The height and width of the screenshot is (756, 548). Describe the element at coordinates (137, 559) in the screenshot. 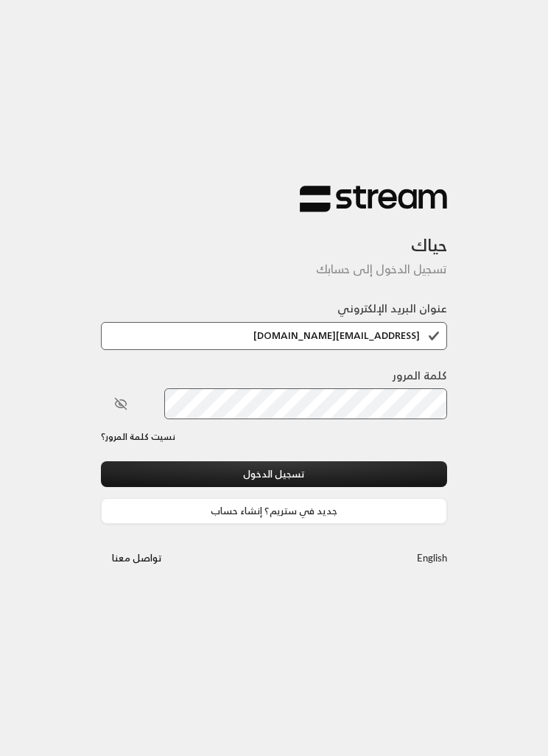

I see `button: تواصل معنا` at that location.